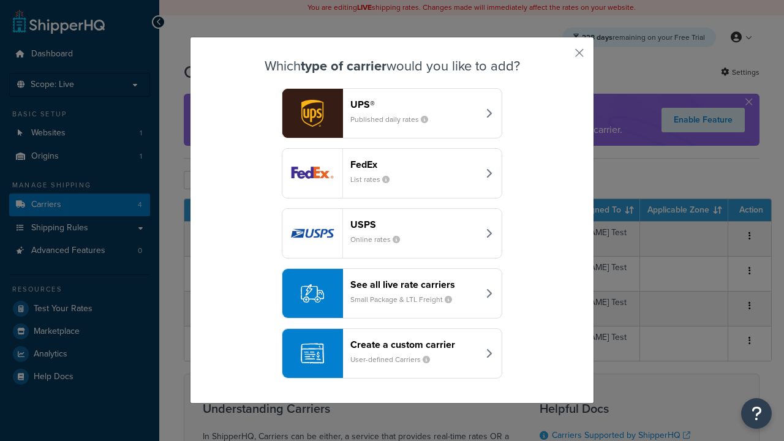 The width and height of the screenshot is (784, 441). I want to click on small: Published daily rates, so click(394, 119).